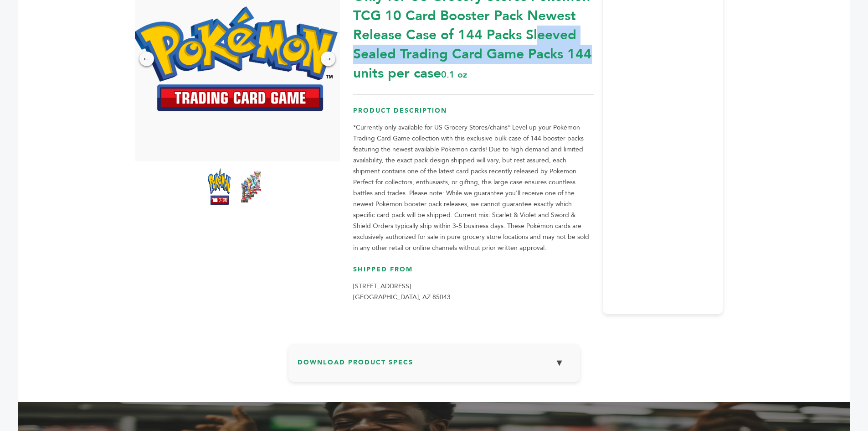 This screenshot has width=868, height=431. What do you see at coordinates (434, 367) in the screenshot?
I see `h3: Download Product Specs` at bounding box center [434, 367].